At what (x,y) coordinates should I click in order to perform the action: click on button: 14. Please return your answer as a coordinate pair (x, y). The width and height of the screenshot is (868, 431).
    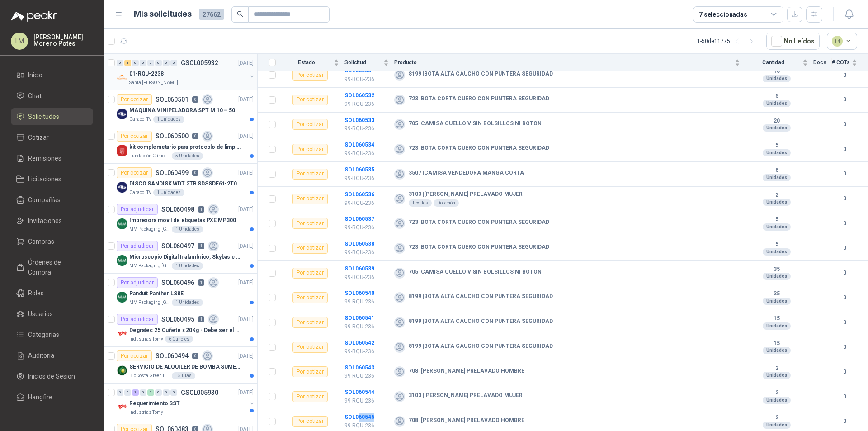
    Looking at the image, I should click on (842, 41).